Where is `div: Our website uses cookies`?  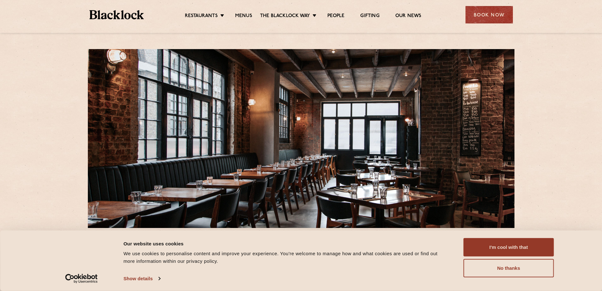
div: Our website uses cookies is located at coordinates (287, 243).